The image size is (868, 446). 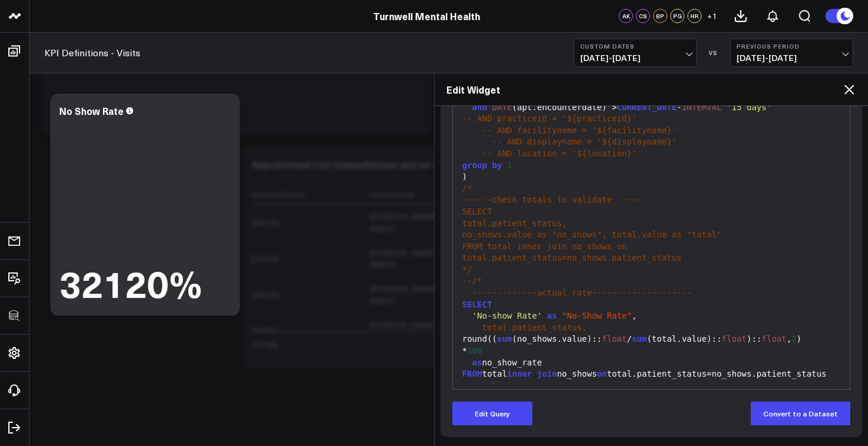 What do you see at coordinates (503, 107) in the screenshot?
I see `span: DATE` at bounding box center [503, 107].